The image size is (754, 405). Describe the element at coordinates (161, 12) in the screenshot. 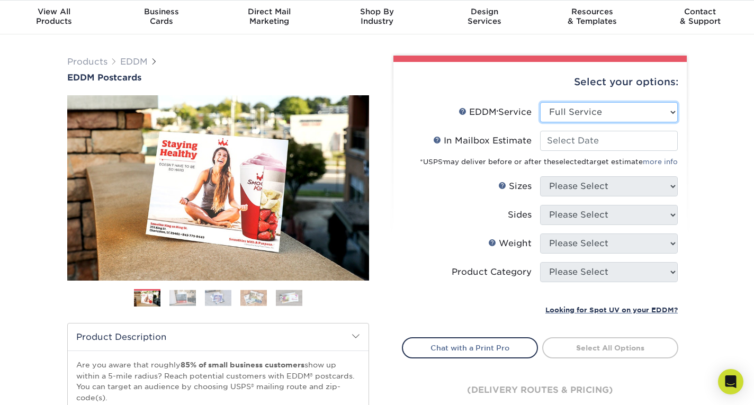

I see `span: Business` at that location.